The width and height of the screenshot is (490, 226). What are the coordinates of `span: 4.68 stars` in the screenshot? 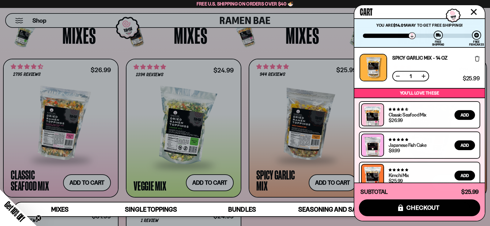 It's located at (398, 109).